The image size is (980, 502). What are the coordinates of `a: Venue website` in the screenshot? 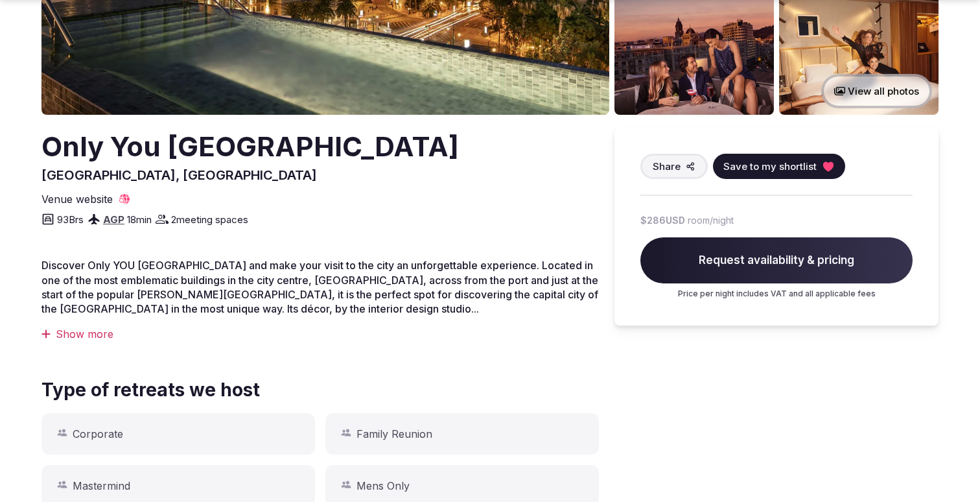 It's located at (86, 199).